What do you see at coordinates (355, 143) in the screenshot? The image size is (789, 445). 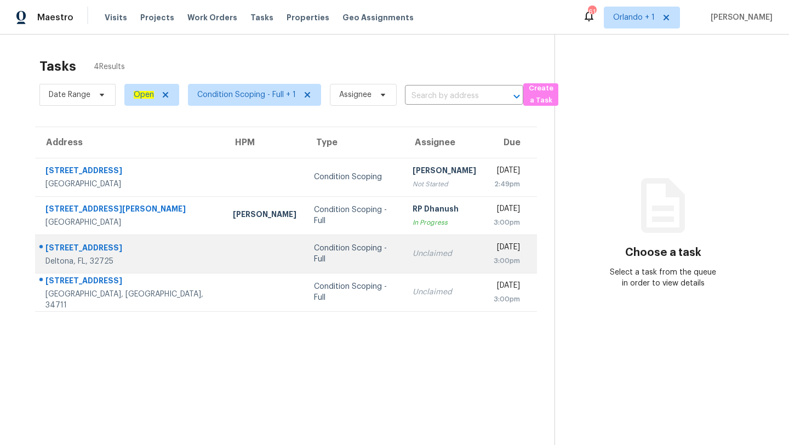 I see `th: Type` at bounding box center [355, 143].